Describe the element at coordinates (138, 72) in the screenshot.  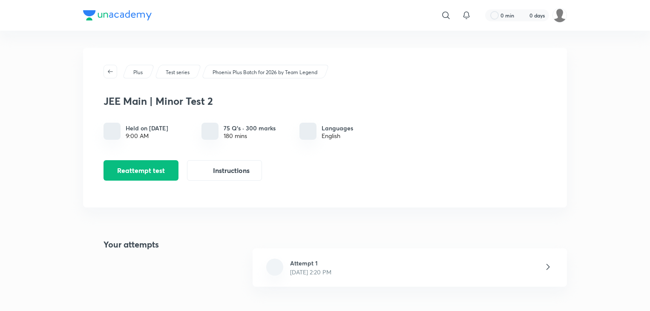
I see `a: Plus` at that location.